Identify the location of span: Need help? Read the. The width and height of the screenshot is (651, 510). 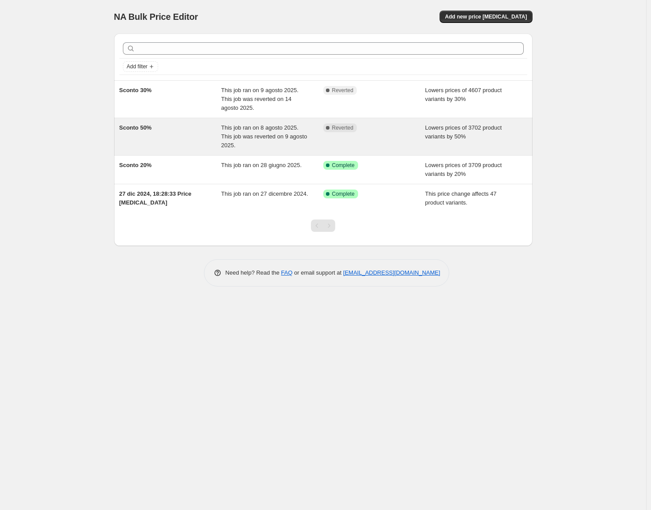
(253, 272).